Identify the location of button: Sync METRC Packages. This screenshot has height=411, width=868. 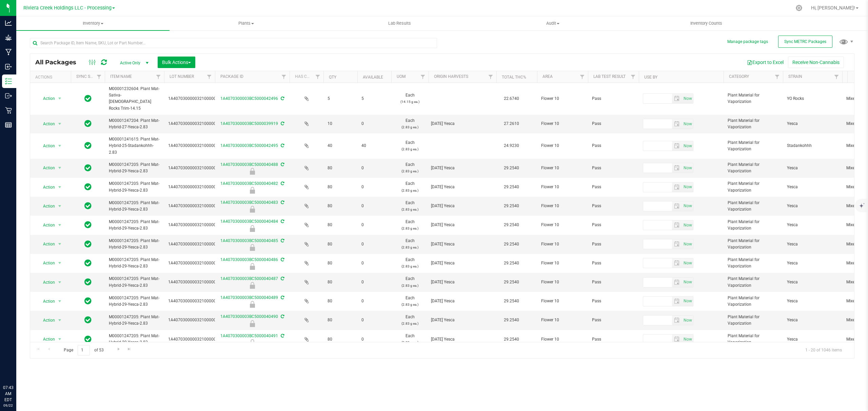
(805, 42).